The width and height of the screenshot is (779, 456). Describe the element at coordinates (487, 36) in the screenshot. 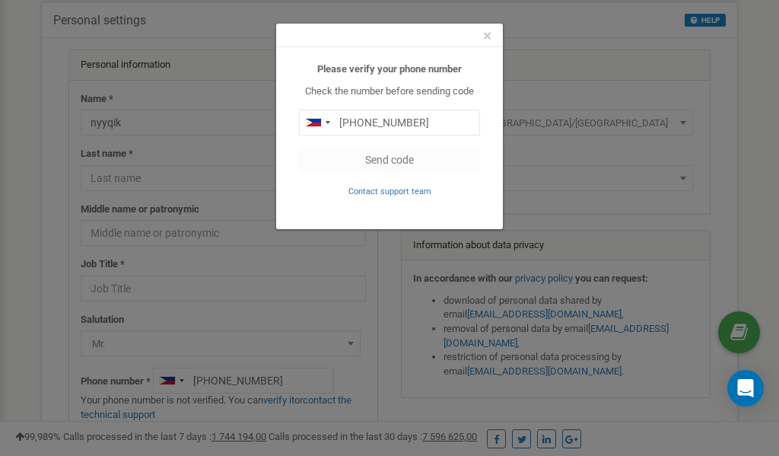

I see `button: Close` at that location.